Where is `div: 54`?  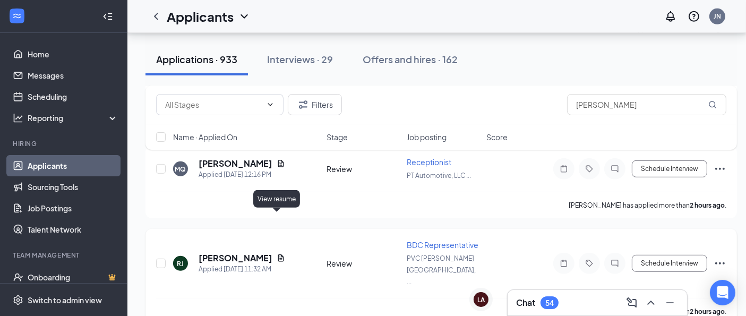 div: 54 is located at coordinates (549, 302).